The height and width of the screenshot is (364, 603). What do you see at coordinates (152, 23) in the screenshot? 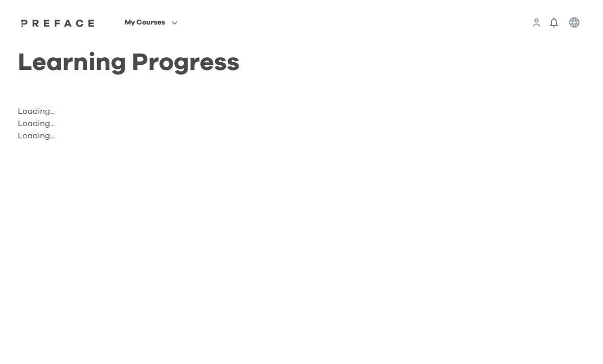
I see `button: My Courses` at bounding box center [152, 23].